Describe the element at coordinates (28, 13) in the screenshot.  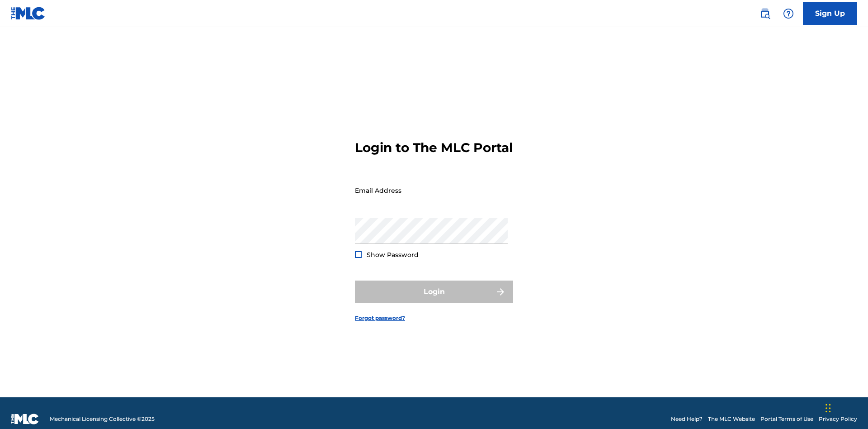
I see `img: MLC Logo` at that location.